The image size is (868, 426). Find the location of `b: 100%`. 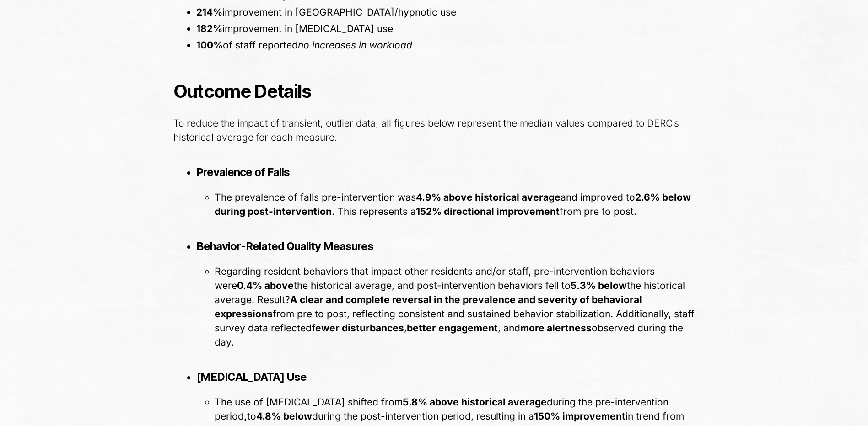

b: 100% is located at coordinates (209, 45).